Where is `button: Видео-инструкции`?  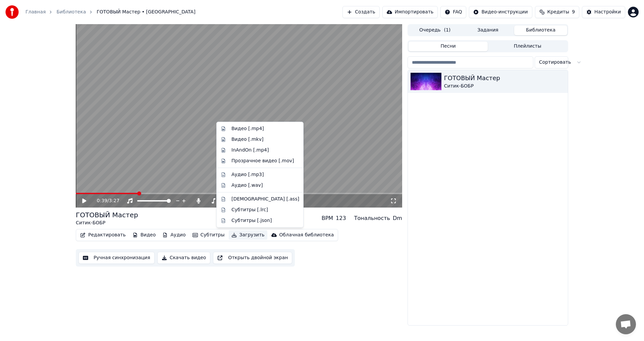
button: Видео-инструкции is located at coordinates (500, 12).